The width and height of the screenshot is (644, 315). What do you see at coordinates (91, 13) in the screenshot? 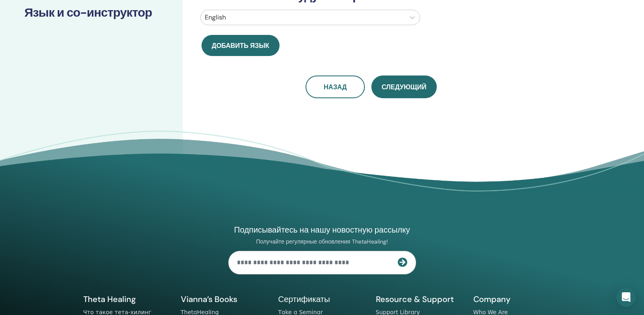
I see `h3: Язык и со-инструктор` at bounding box center [91, 13].